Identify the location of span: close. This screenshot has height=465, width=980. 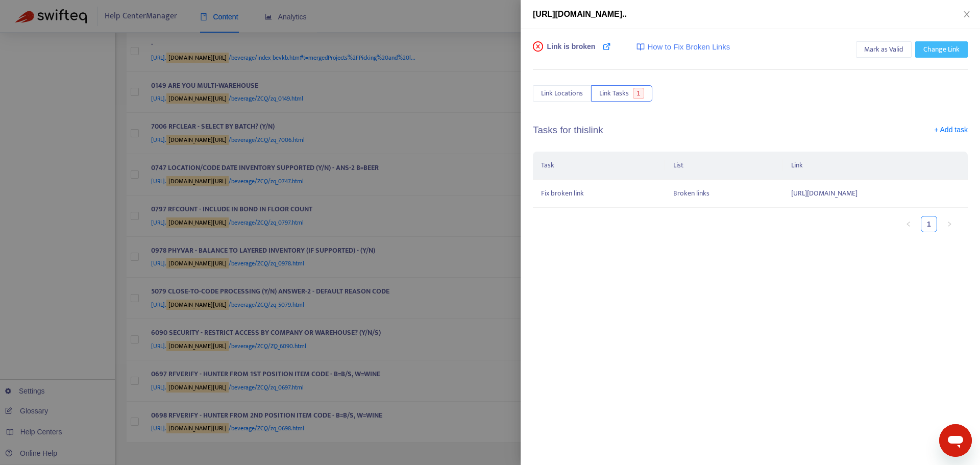
(967, 14).